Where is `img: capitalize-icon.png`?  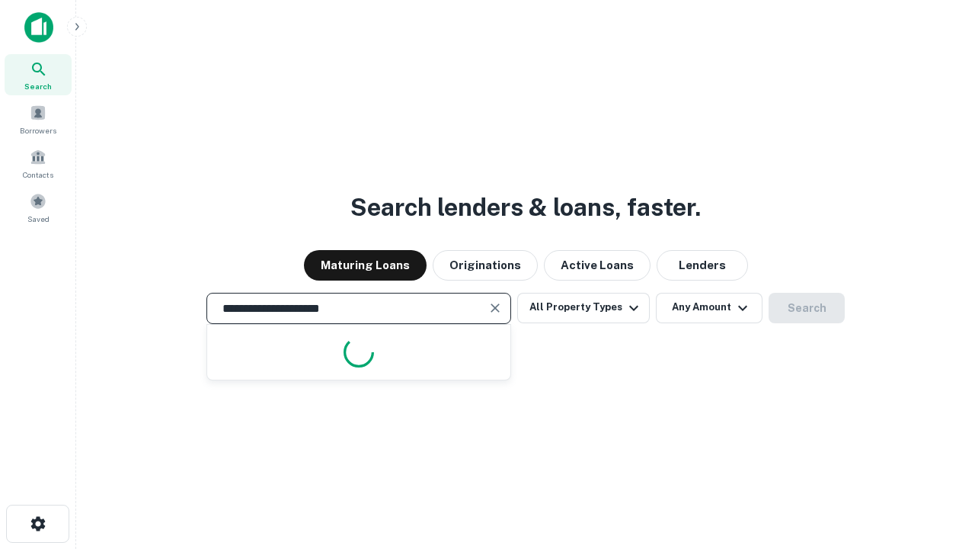 img: capitalize-icon.png is located at coordinates (39, 27).